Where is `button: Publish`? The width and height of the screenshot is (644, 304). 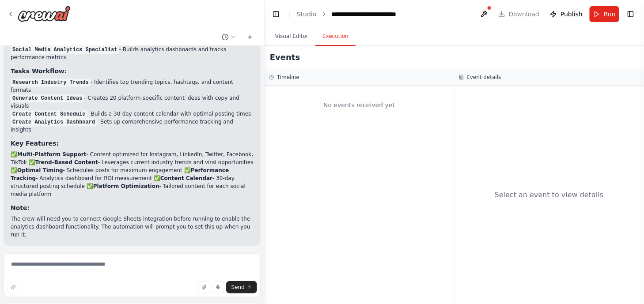
button: Publish is located at coordinates (566, 14).